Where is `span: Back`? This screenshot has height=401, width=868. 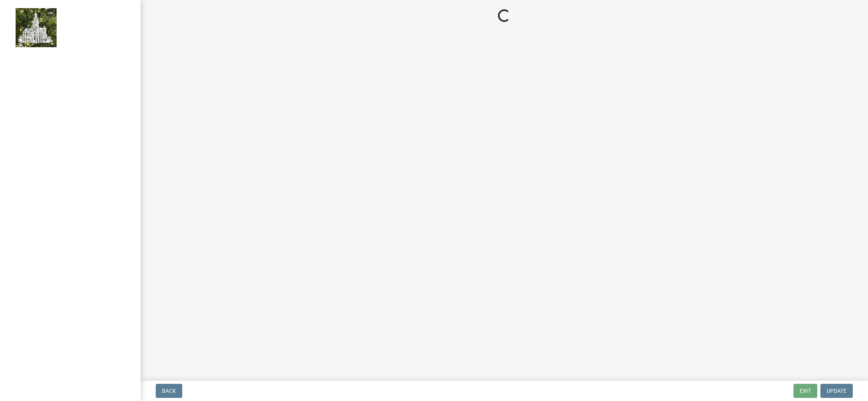
span: Back is located at coordinates (169, 390).